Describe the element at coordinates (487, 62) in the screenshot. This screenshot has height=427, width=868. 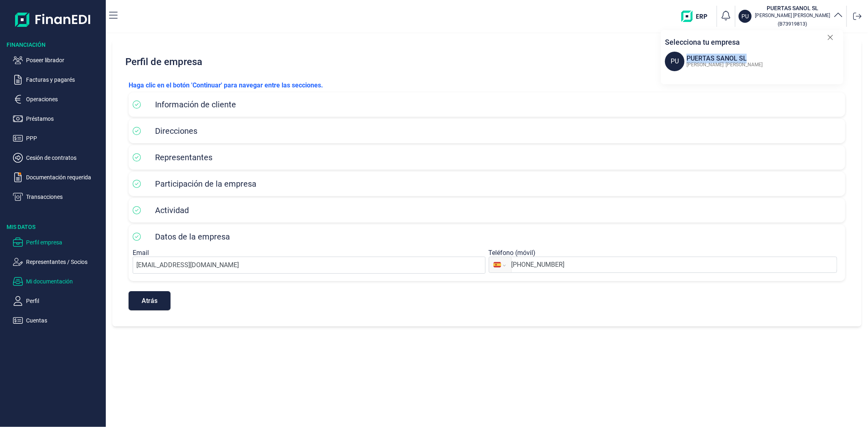
I see `h2: Perfil de empresa` at that location.